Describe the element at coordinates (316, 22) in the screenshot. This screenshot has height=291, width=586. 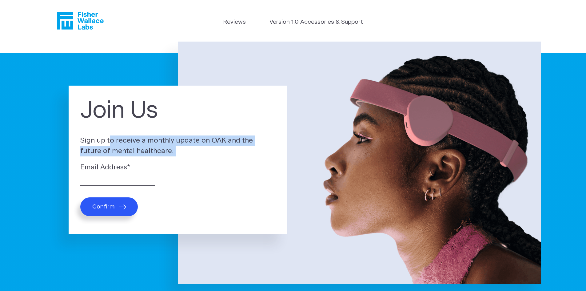
I see `a: Version 1.0 Accessories & Support` at that location.